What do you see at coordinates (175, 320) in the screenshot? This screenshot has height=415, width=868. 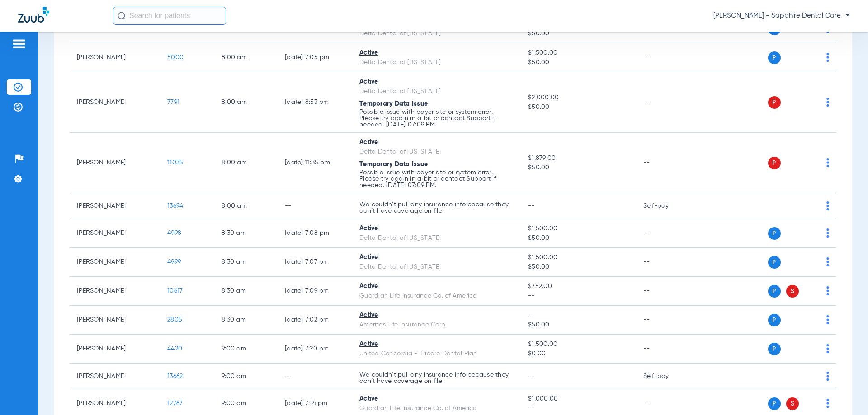 I see `span: 2805` at bounding box center [175, 320].